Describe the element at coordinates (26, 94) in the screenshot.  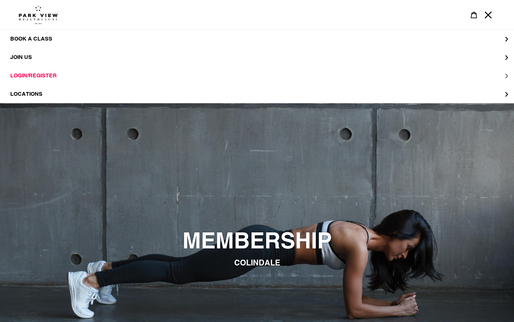
I see `span: LOCATIONS` at that location.